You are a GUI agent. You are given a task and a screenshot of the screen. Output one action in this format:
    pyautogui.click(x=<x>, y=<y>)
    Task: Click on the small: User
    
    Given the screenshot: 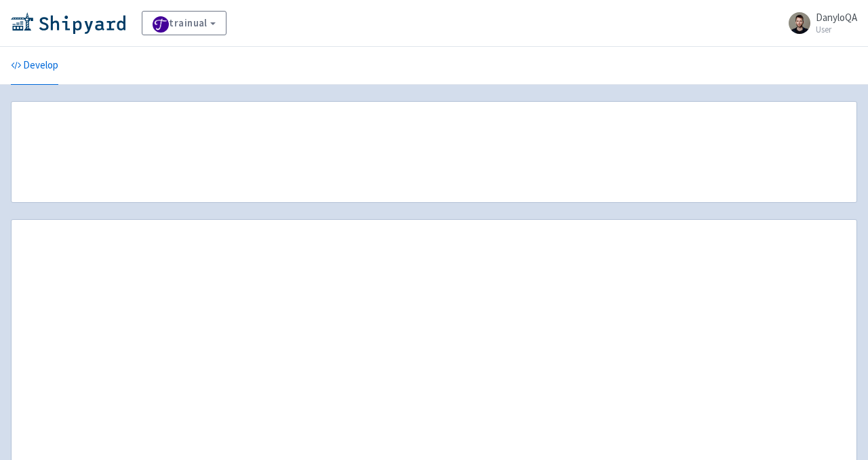 What is the action you would take?
    pyautogui.click(x=836, y=29)
    